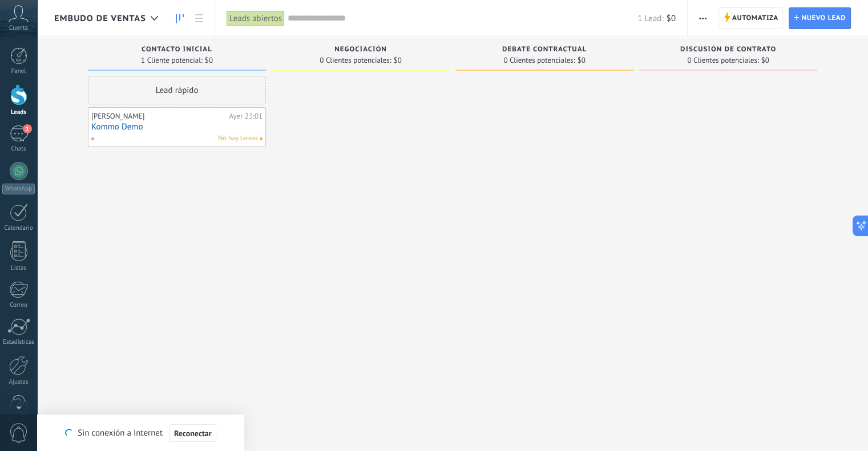 This screenshot has height=451, width=868. What do you see at coordinates (361, 50) in the screenshot?
I see `div: Negociación` at bounding box center [361, 50].